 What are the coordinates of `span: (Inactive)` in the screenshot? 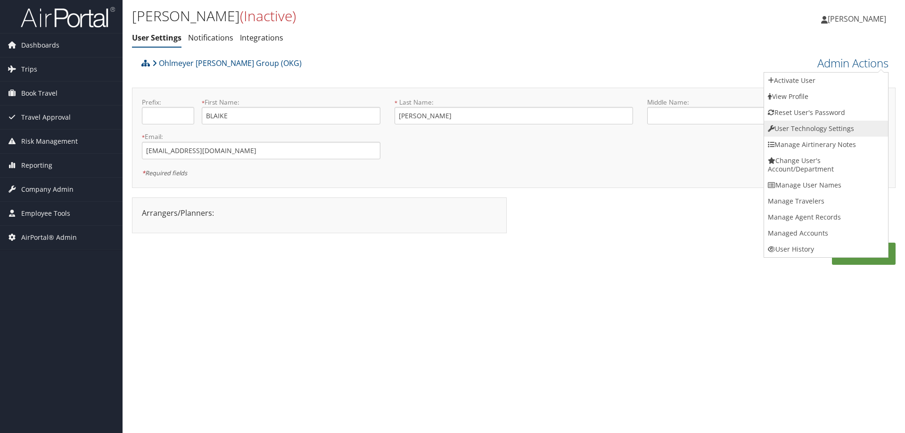 It's located at (268, 16).